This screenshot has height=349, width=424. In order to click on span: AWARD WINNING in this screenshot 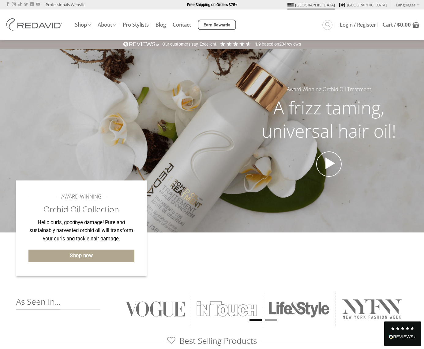, I will do `click(81, 197)`.